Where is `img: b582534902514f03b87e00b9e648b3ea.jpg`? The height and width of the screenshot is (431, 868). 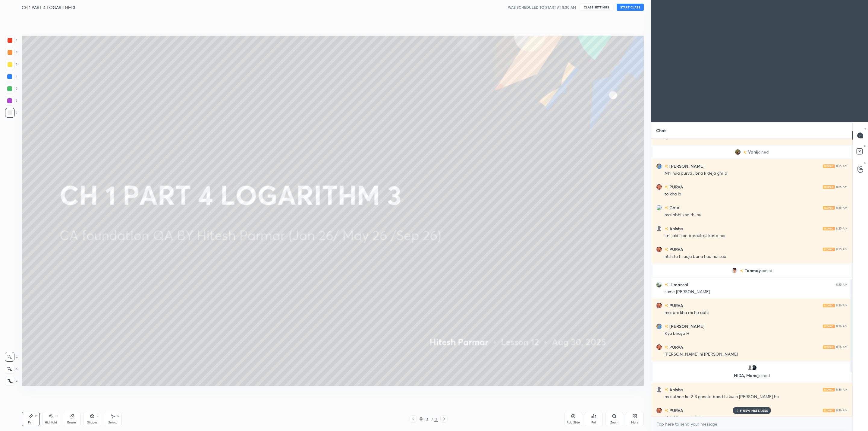
img: b582534902514f03b87e00b9e648b3ea.jpg is located at coordinates (738, 152).